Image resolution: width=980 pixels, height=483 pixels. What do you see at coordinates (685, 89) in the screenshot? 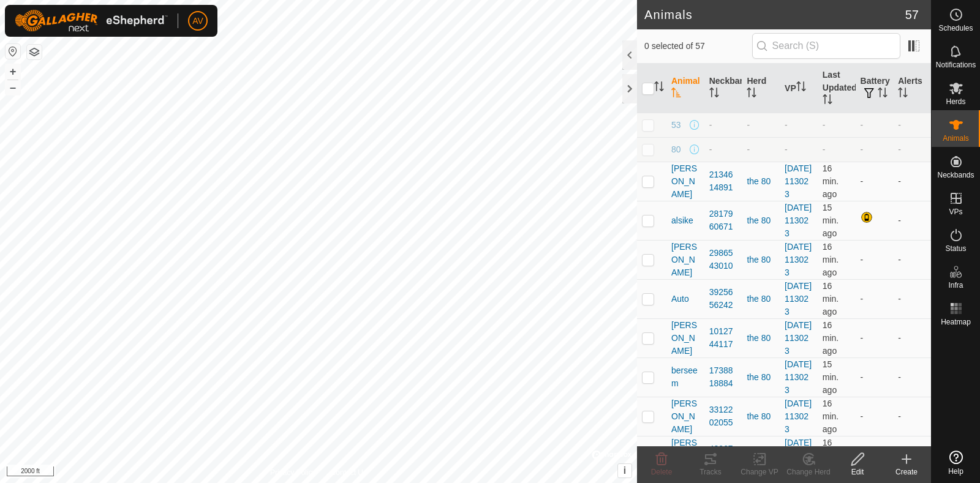
I see `th: Animal` at bounding box center [685, 89].